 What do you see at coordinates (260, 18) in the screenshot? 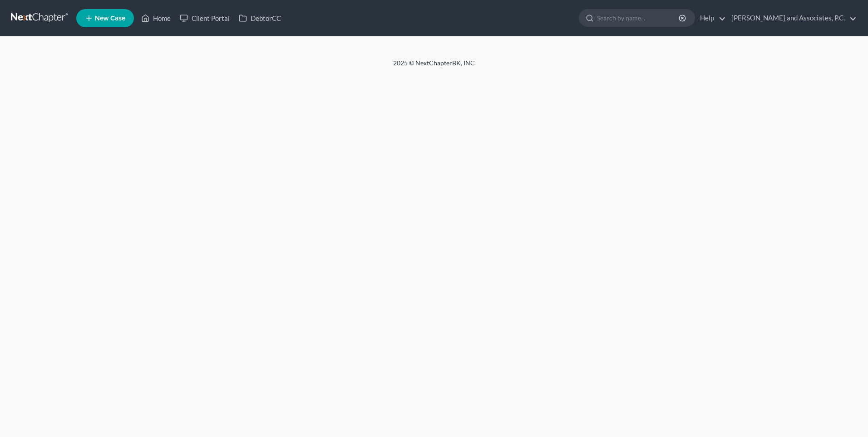
I see `a: DebtorCC` at bounding box center [260, 18].